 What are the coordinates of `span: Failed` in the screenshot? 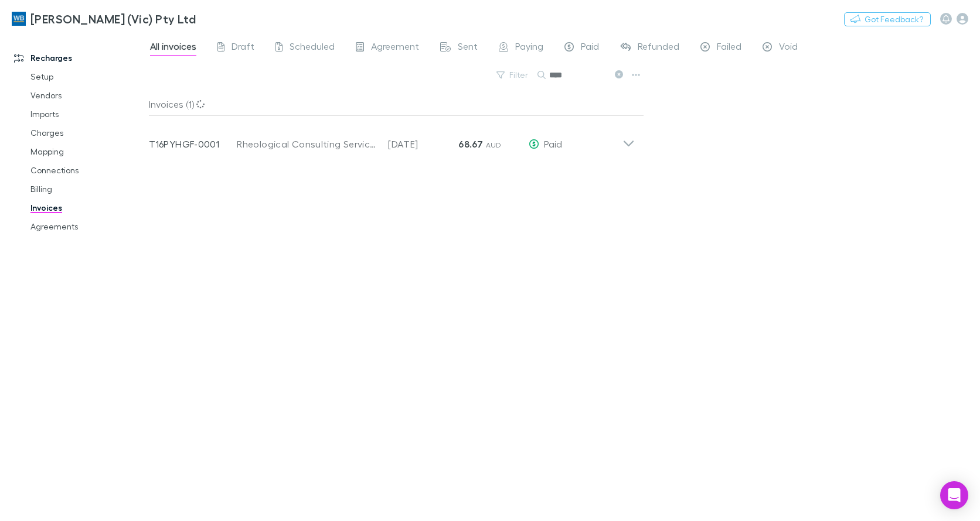 It's located at (729, 48).